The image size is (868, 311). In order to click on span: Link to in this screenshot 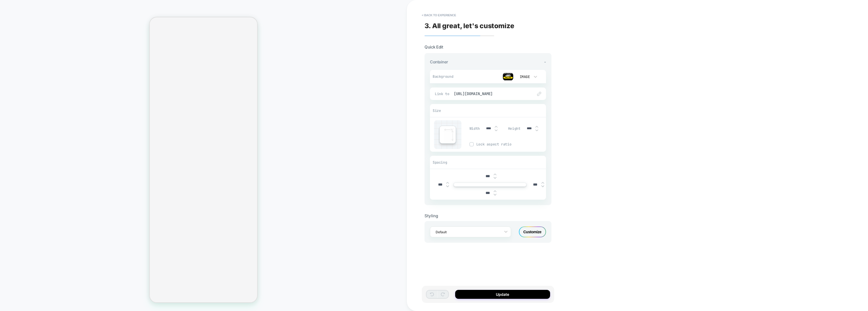, I will do `click(443, 94)`.